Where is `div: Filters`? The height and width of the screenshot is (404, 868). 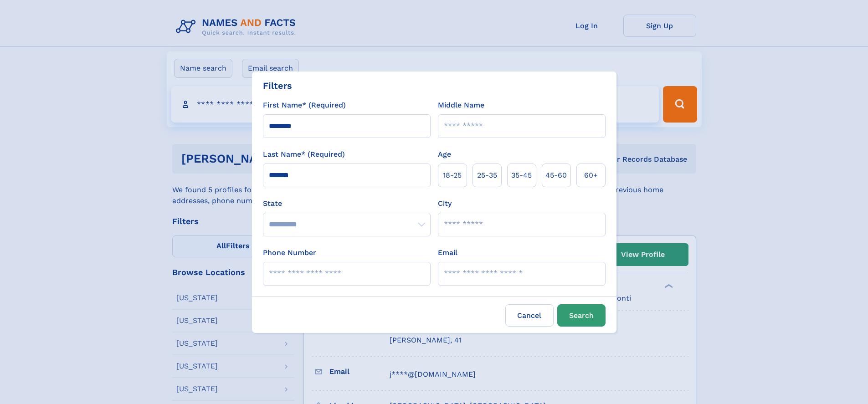
div: Filters is located at coordinates (277, 86).